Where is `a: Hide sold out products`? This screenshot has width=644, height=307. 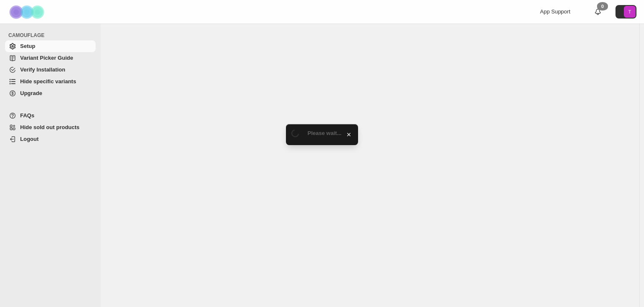
a: Hide sold out products is located at coordinates (50, 128).